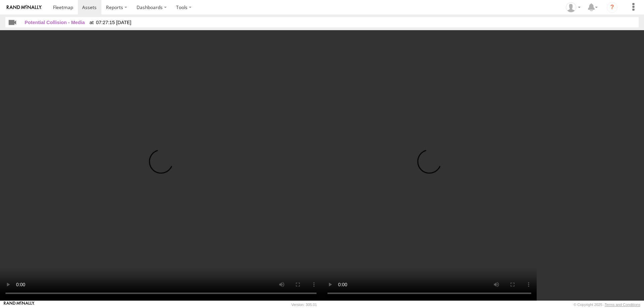 Image resolution: width=644 pixels, height=308 pixels. I want to click on div: Version: 305.01, so click(304, 305).